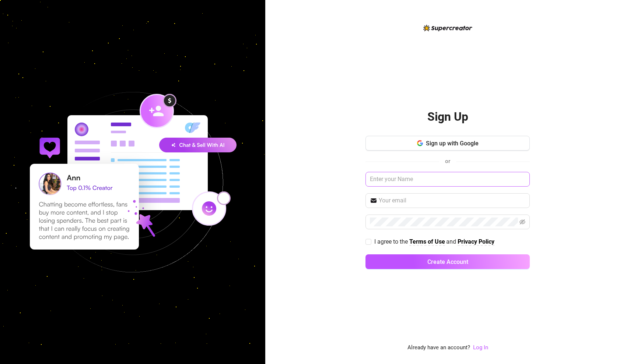 The image size is (630, 364). Describe the element at coordinates (439, 348) in the screenshot. I see `span: Already have an account?` at that location.